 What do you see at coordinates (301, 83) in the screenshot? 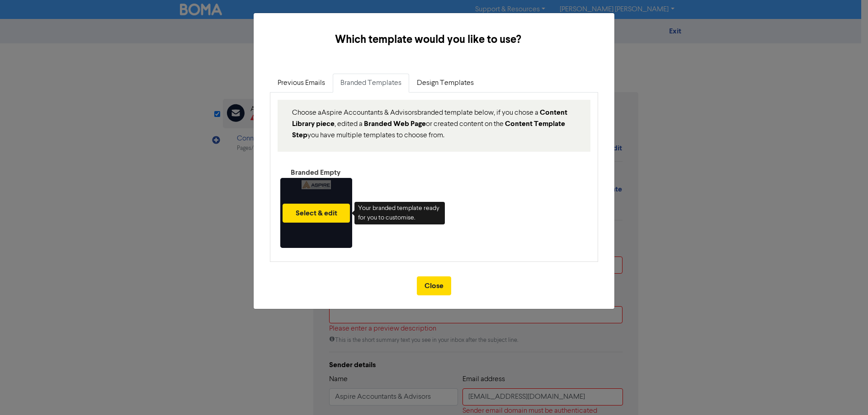
I see `a: Previous Emails` at bounding box center [301, 83].